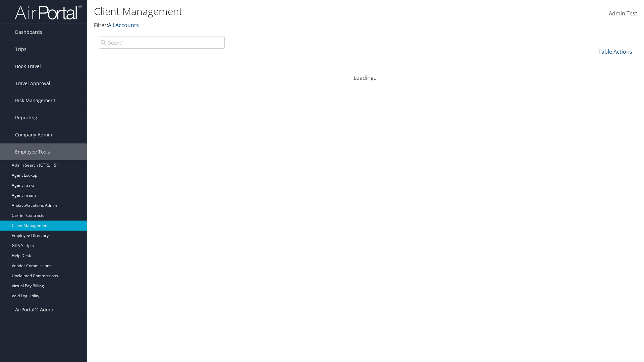 The image size is (644, 362). What do you see at coordinates (162, 43) in the screenshot?
I see `input: Search` at bounding box center [162, 43].